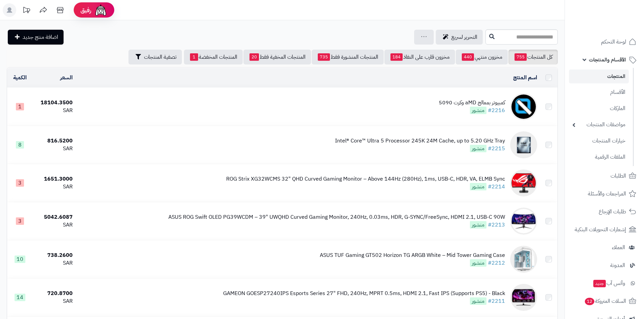 This screenshot has width=644, height=319. What do you see at coordinates (496, 263) in the screenshot?
I see `a: #2212` at bounding box center [496, 263].